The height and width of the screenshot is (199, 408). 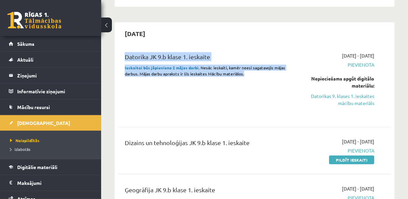 I want to click on a: Ziņojumi, so click(x=51, y=76).